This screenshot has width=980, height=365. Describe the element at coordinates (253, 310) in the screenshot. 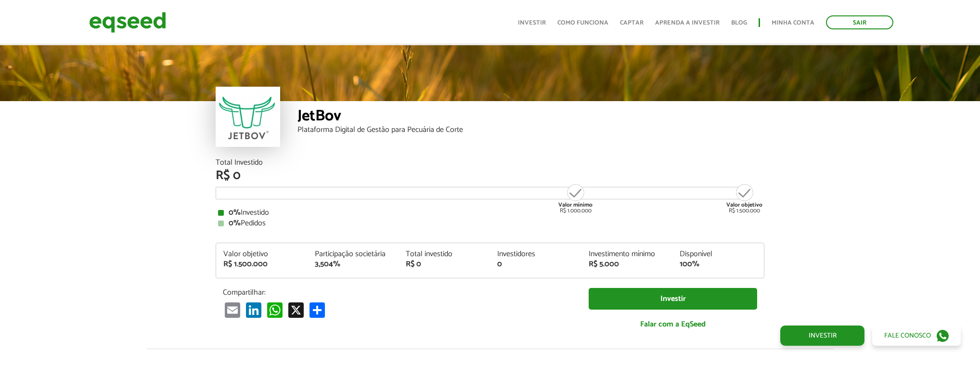

I see `a: LinkedIn` at that location.